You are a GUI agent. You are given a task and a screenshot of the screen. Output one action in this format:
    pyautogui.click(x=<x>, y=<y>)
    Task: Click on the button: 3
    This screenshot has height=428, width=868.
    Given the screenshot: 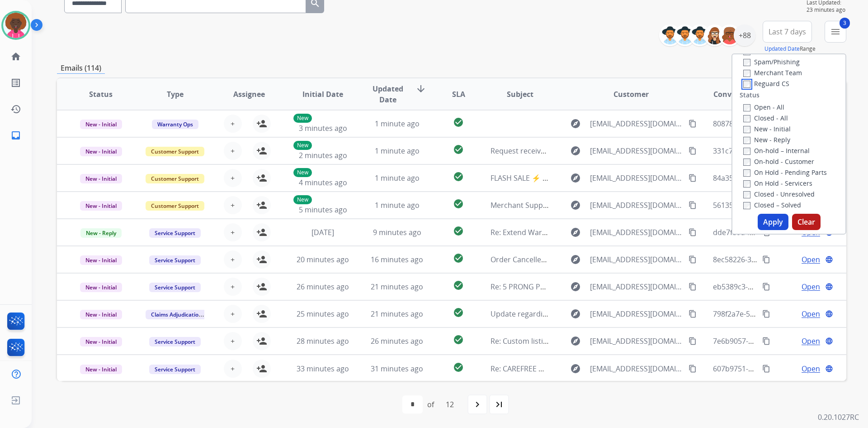 What is the action you would take?
    pyautogui.click(x=835, y=32)
    